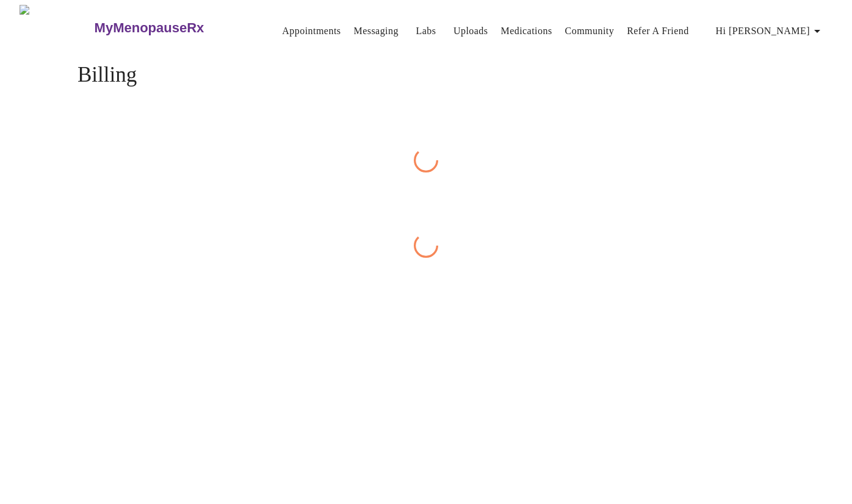  I want to click on a: MyMenopauseRx, so click(173, 28).